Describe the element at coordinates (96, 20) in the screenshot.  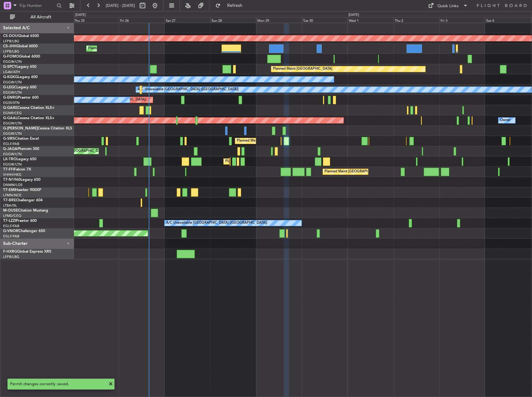
I see `div: Thu 25` at that location.